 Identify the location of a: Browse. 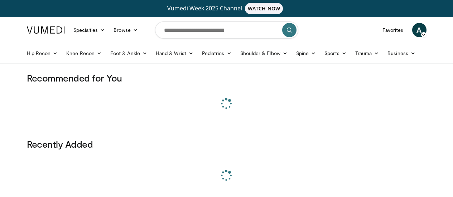
(126, 30).